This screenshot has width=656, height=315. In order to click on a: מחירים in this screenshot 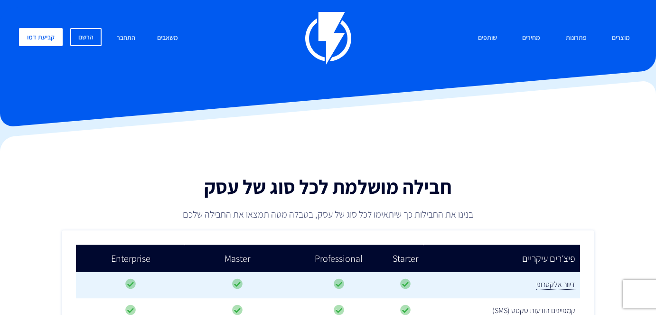, I will do `click(532, 38)`.